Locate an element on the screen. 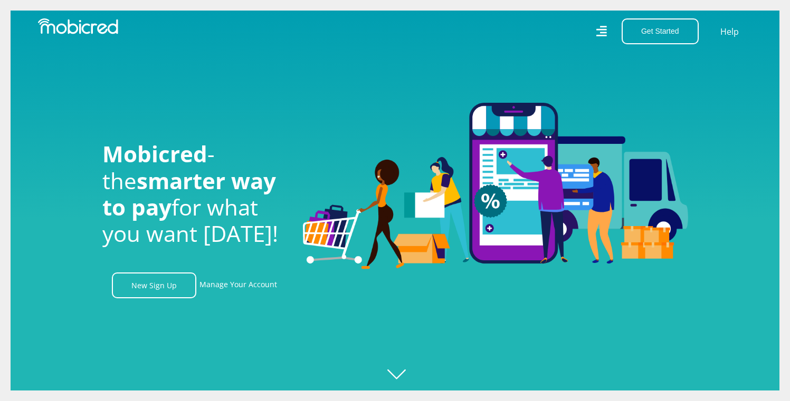  span: Mobicred is located at coordinates (155, 153).